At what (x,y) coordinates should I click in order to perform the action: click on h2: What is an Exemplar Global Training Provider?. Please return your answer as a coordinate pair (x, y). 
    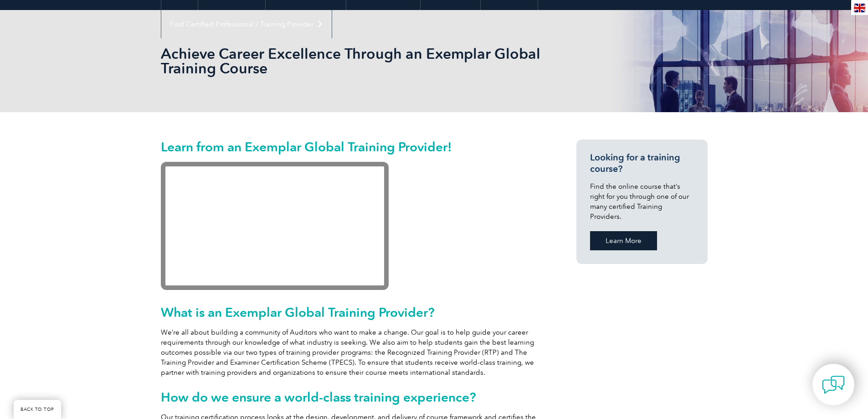
    Looking at the image, I should click on (352, 312).